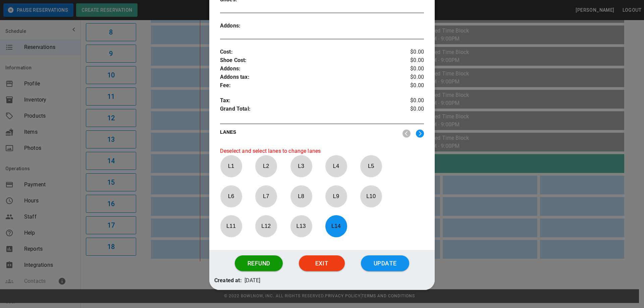  What do you see at coordinates (407, 133) in the screenshot?
I see `img: nav_left.svg` at bounding box center [407, 133].